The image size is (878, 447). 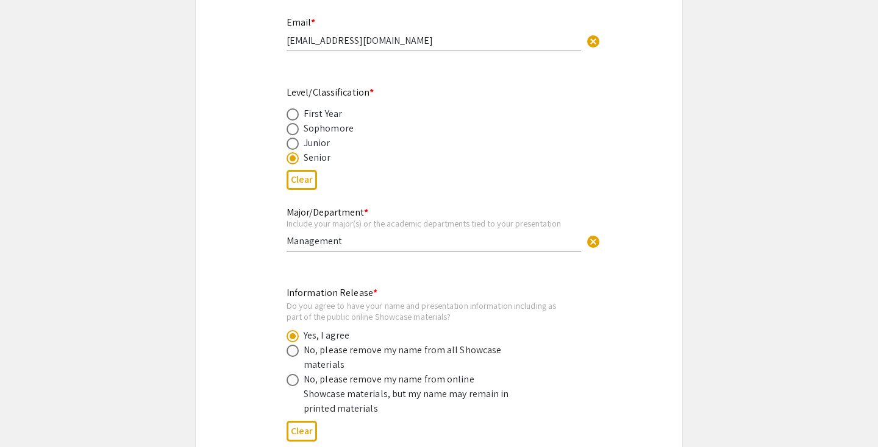 I want to click on div: Yes, I agree, so click(x=326, y=336).